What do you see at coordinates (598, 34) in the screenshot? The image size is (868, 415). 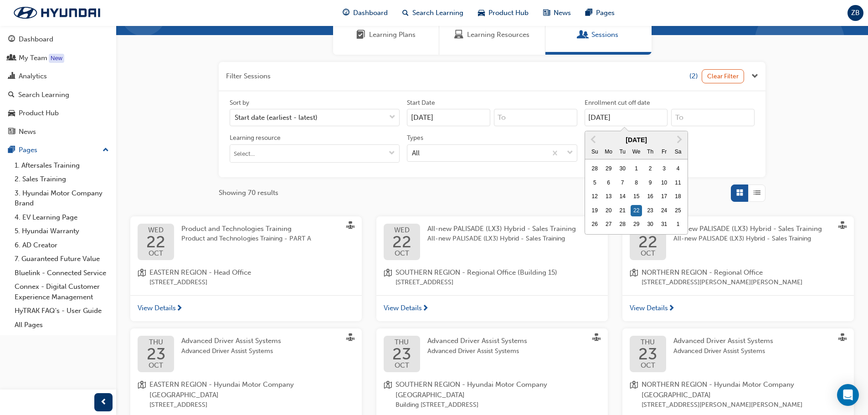 I see `a: SessionsSessions` at bounding box center [598, 34].